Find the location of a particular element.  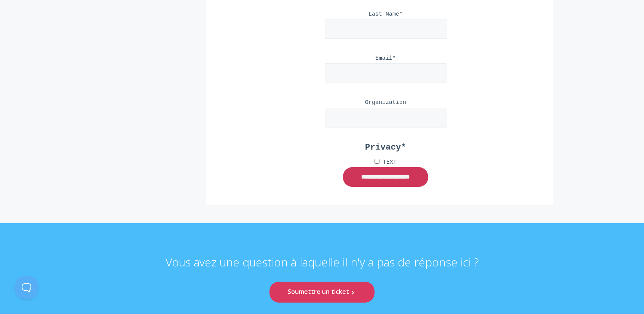

label: Organization is located at coordinates (386, 102).